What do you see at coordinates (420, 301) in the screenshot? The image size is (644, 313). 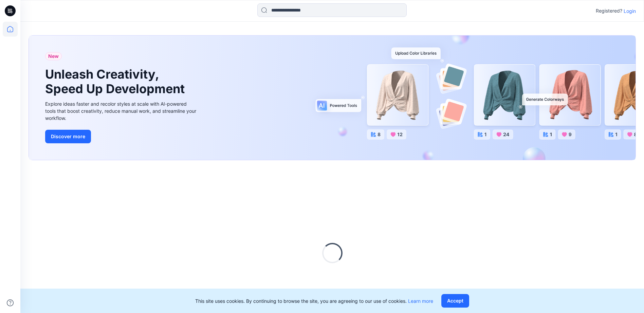 I see `a: Learn more` at bounding box center [420, 301].